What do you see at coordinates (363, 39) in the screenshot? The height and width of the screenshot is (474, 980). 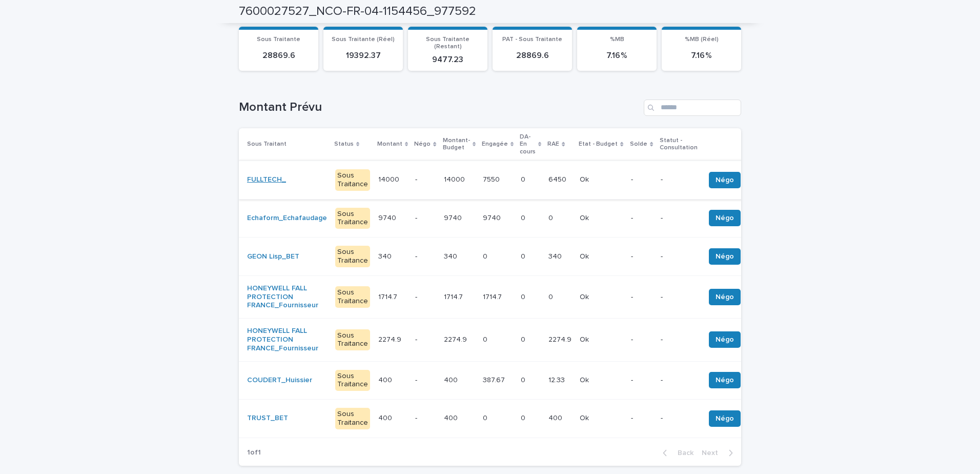 I see `span: Sous Traitante (Réel)` at bounding box center [363, 39].